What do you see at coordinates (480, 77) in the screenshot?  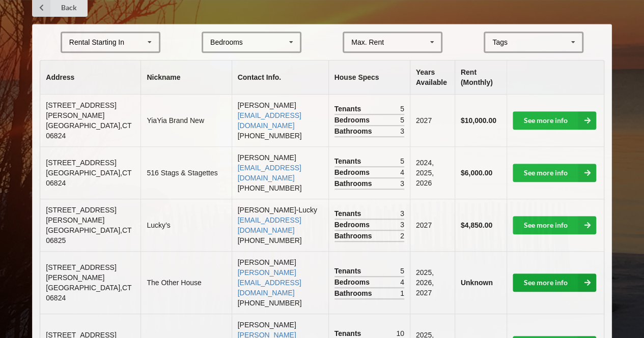 I see `th: Rent (Monthly)` at bounding box center [480, 77].